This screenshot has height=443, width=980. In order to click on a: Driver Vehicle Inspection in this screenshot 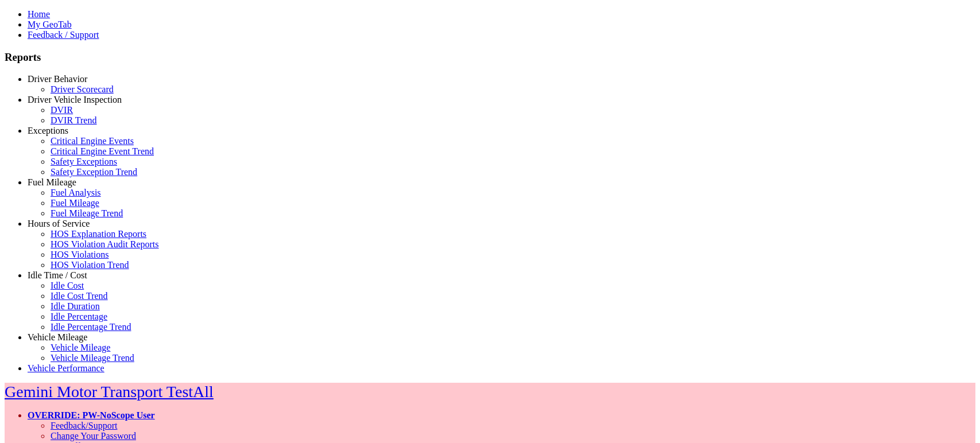, I will do `click(75, 99)`.